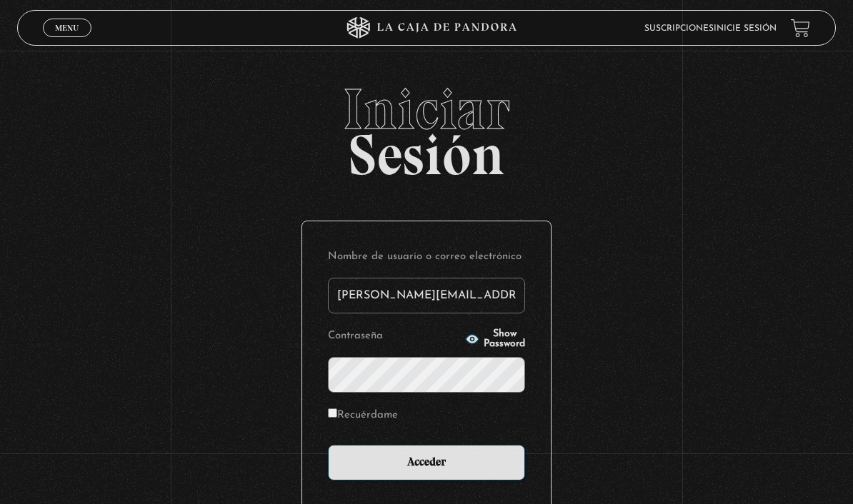 This screenshot has height=504, width=853. Describe the element at coordinates (67, 41) in the screenshot. I see `span: Cerrar` at that location.